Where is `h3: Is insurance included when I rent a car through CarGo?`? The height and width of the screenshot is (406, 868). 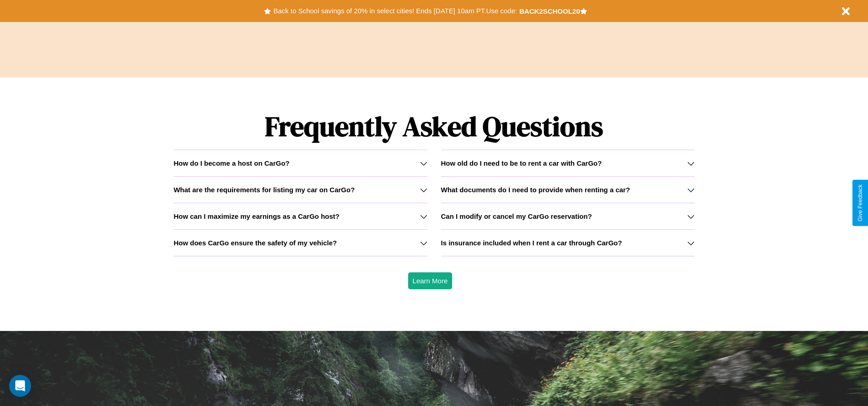
h3: Is insurance included when I rent a car through CarGo? is located at coordinates (532, 242).